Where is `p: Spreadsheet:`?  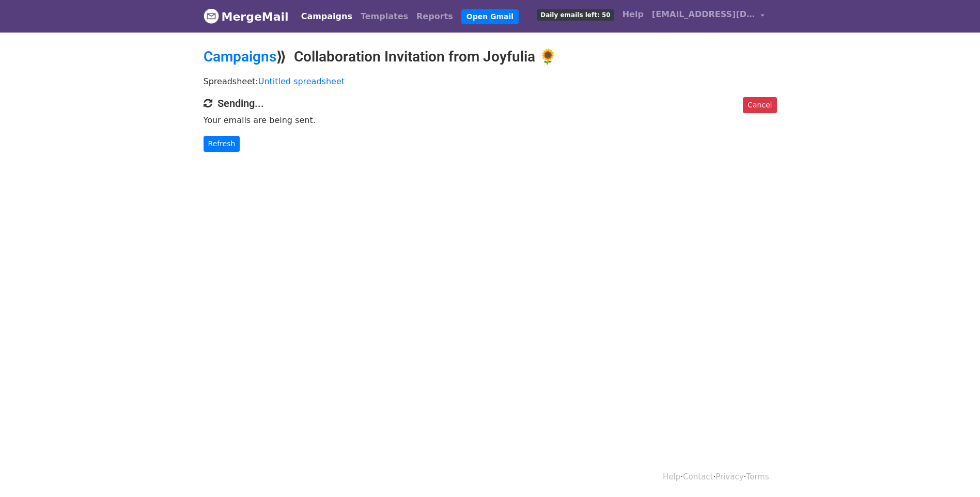
p: Spreadsheet: is located at coordinates (490, 81).